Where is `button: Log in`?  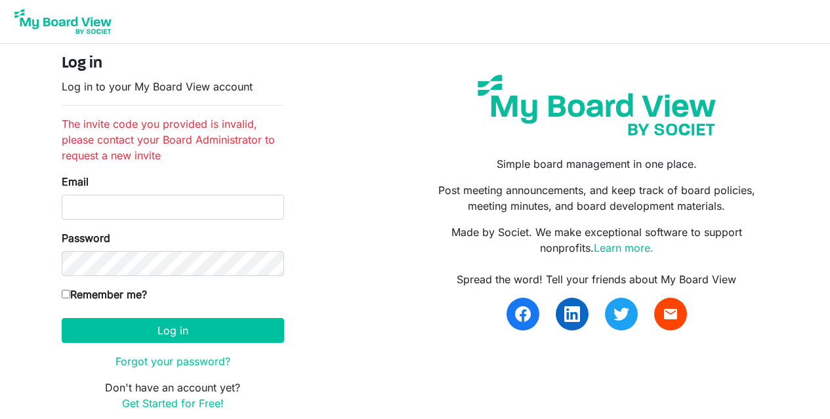
button: Log in is located at coordinates (172, 331).